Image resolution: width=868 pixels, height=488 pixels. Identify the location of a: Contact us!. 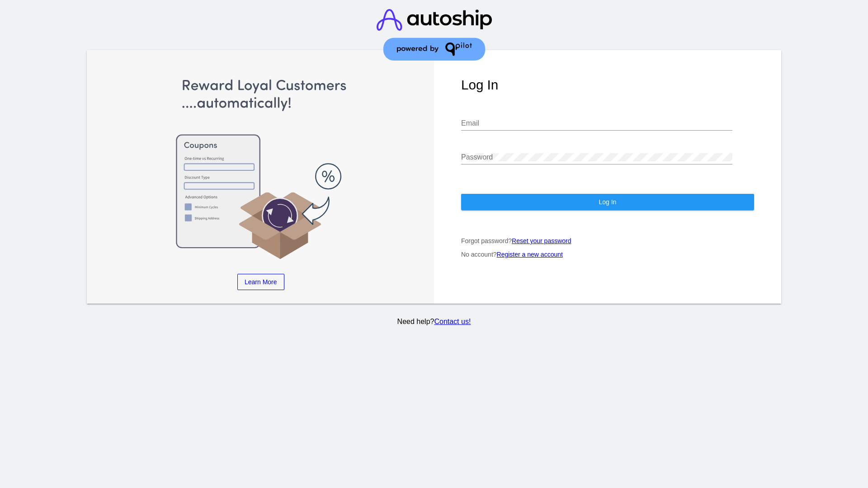
(452, 322).